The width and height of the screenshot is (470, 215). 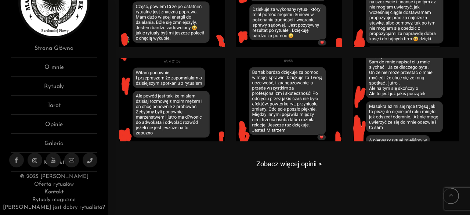 What do you see at coordinates (54, 51) in the screenshot?
I see `a: Strona Główna` at bounding box center [54, 51].